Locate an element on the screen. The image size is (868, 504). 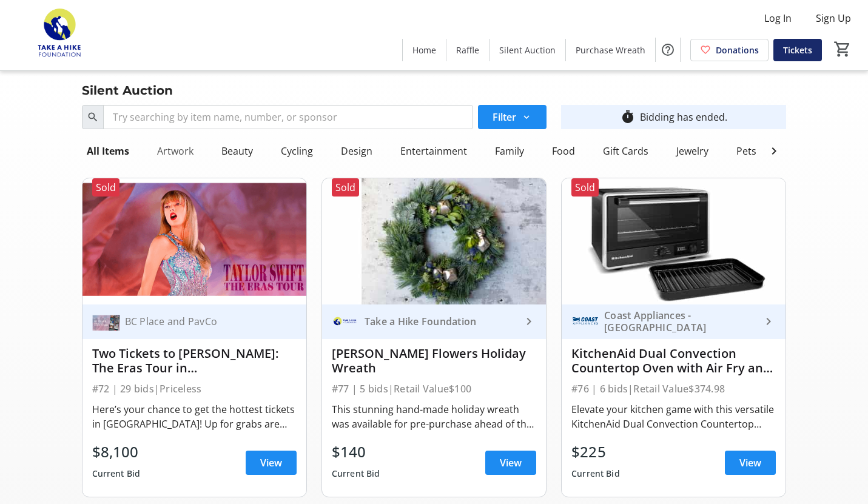
div: Beauty is located at coordinates (237, 151).